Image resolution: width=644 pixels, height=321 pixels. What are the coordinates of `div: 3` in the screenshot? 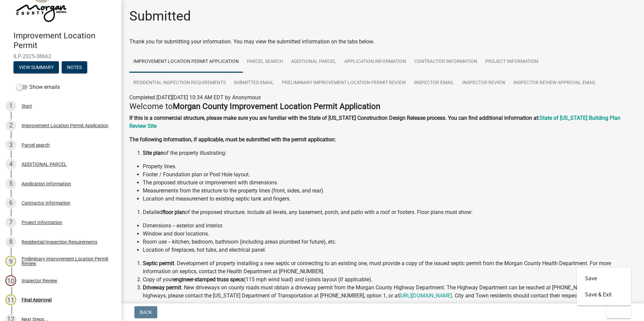 It's located at (11, 145).